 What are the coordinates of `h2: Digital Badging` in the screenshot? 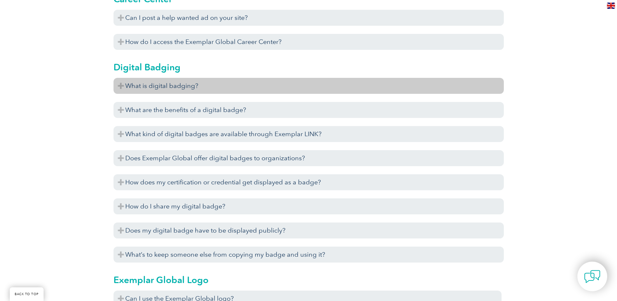 It's located at (309, 67).